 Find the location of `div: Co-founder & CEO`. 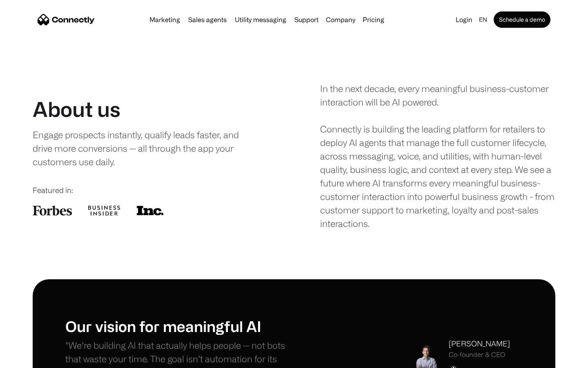

div: Co-founder & CEO is located at coordinates (479, 355).